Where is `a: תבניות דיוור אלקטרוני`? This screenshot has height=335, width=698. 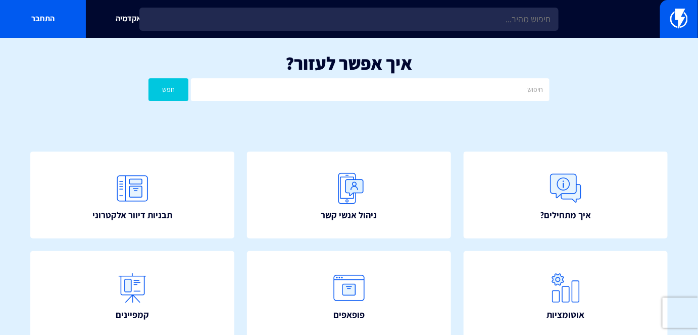
a: תבניות דיוור אלקטרוני is located at coordinates (132, 195).